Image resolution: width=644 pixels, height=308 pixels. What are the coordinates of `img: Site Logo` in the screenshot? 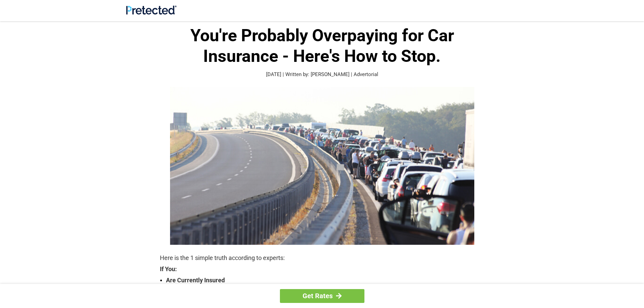 It's located at (151, 10).